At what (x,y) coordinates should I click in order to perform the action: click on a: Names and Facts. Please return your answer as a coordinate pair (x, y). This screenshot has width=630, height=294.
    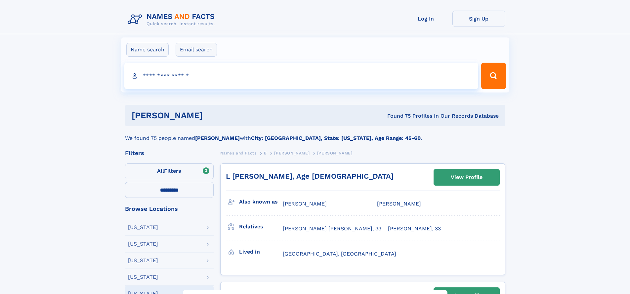
    Looking at the image, I should click on (239, 153).